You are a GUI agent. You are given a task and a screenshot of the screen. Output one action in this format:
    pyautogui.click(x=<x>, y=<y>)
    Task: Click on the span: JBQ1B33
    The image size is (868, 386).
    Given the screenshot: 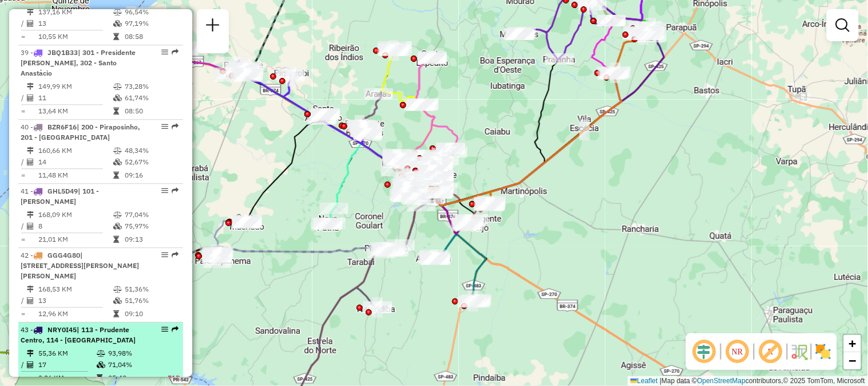 What is the action you would take?
    pyautogui.click(x=63, y=52)
    